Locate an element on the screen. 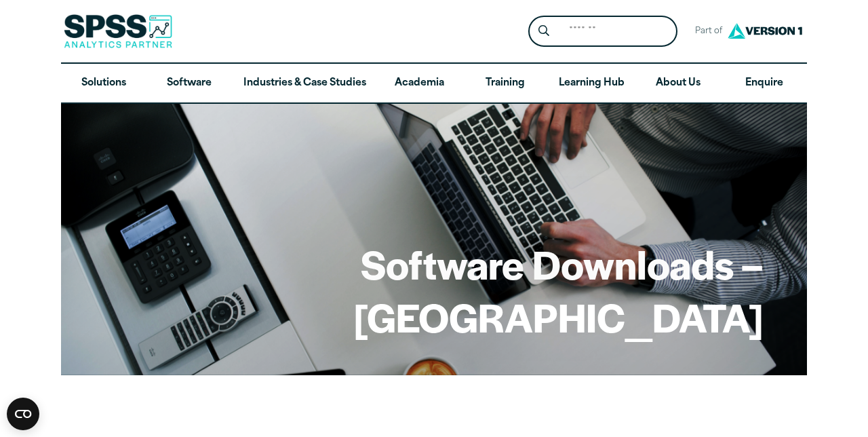  a: Academia is located at coordinates (420, 84).